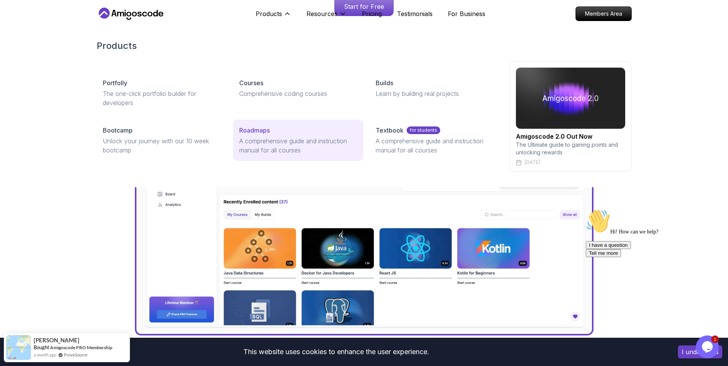 The image size is (728, 366). Describe the element at coordinates (322, 14) in the screenshot. I see `p: Resources` at that location.